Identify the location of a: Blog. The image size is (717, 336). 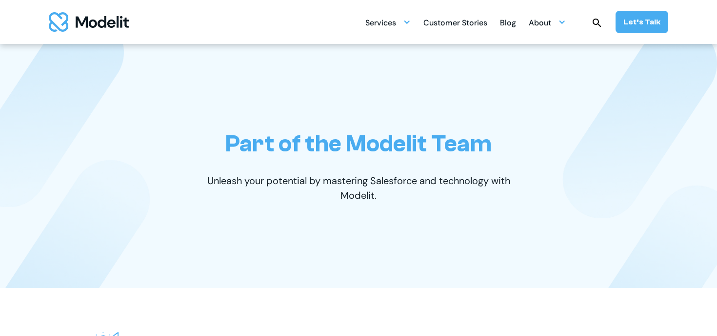
(508, 22).